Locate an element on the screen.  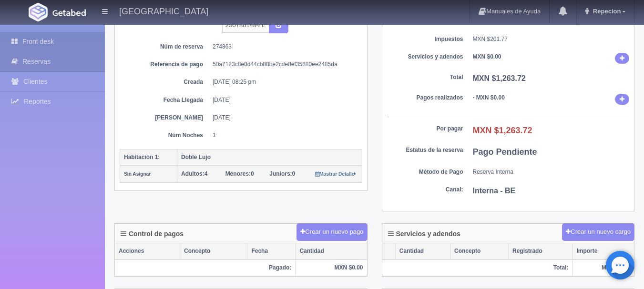
dt: Método de Pago is located at coordinates (425, 172).